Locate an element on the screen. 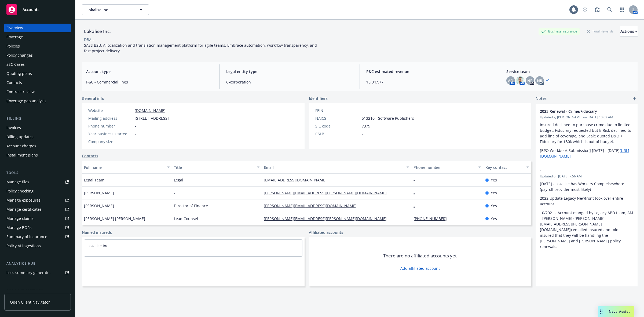 Image resolution: width=644 pixels, height=317 pixels. div: Key contact is located at coordinates (504, 168).